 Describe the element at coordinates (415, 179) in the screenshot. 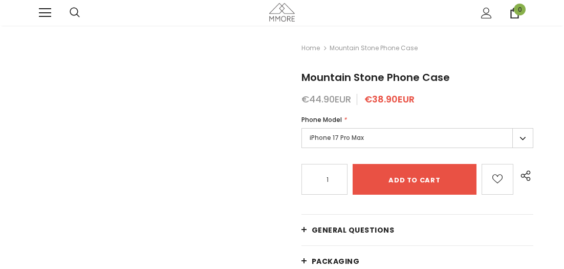

I see `input: Add to cart` at that location.